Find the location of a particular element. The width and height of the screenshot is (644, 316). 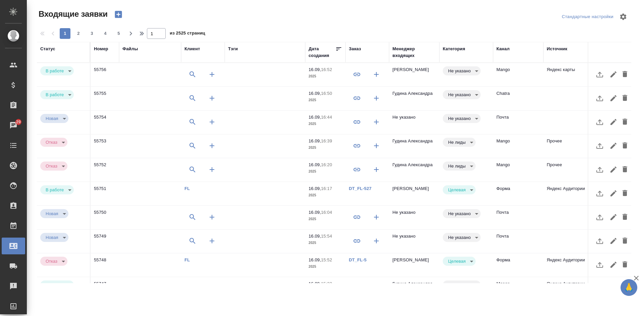

span: 4 is located at coordinates (105, 33).